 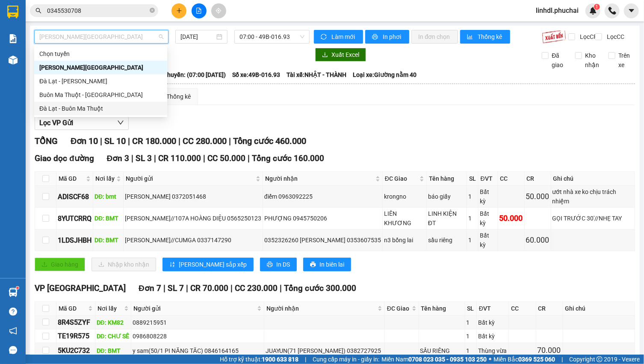 I want to click on div: 0986808228, so click(x=197, y=336).